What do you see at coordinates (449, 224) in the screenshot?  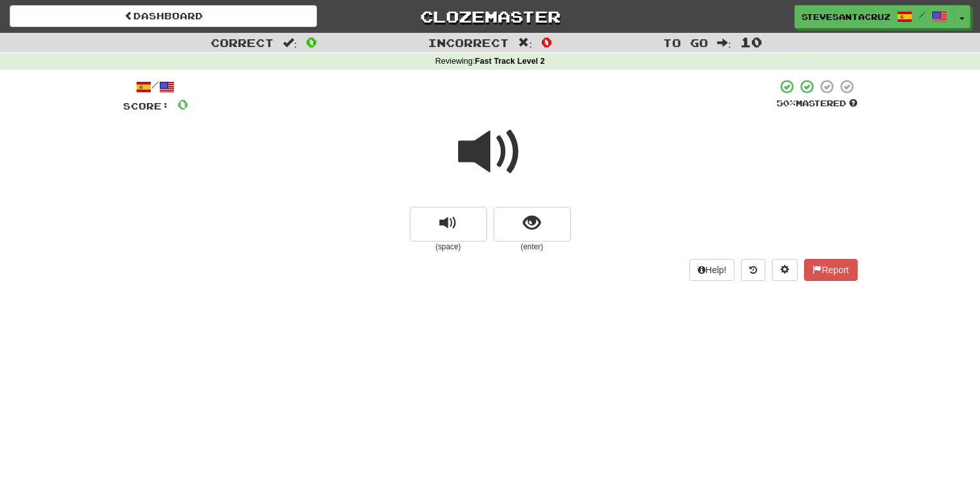 I see `button: replay audio` at bounding box center [449, 224].